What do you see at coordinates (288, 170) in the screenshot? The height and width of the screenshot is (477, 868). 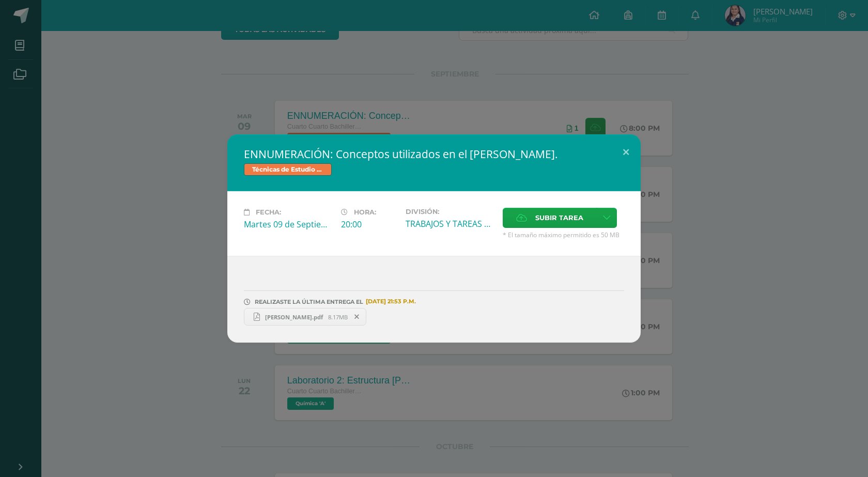 I see `span: Técnicas de Estudio e investigación` at bounding box center [288, 170].